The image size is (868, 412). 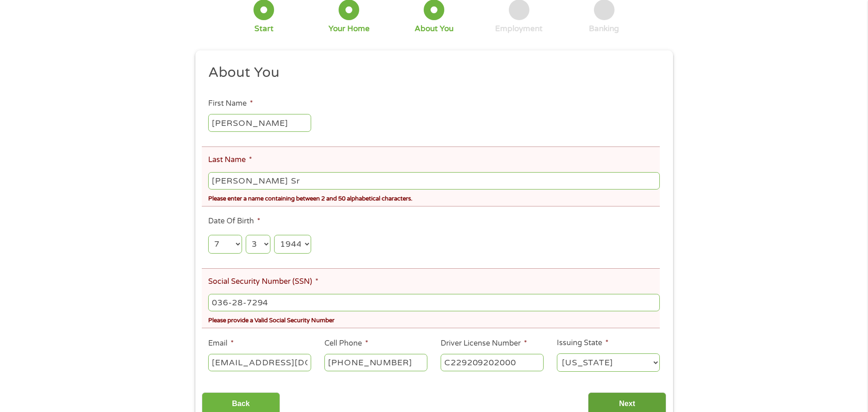 What do you see at coordinates (235, 221) in the screenshot?
I see `label: Date Of Birth` at bounding box center [235, 221].